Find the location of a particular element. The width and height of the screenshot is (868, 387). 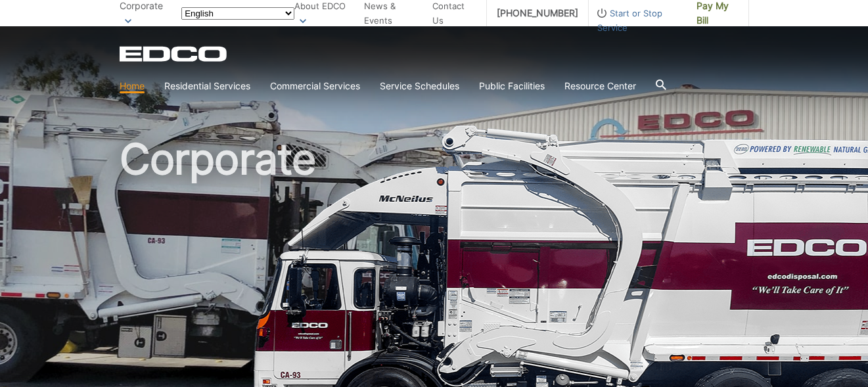

a: Residential Services is located at coordinates (207, 86).